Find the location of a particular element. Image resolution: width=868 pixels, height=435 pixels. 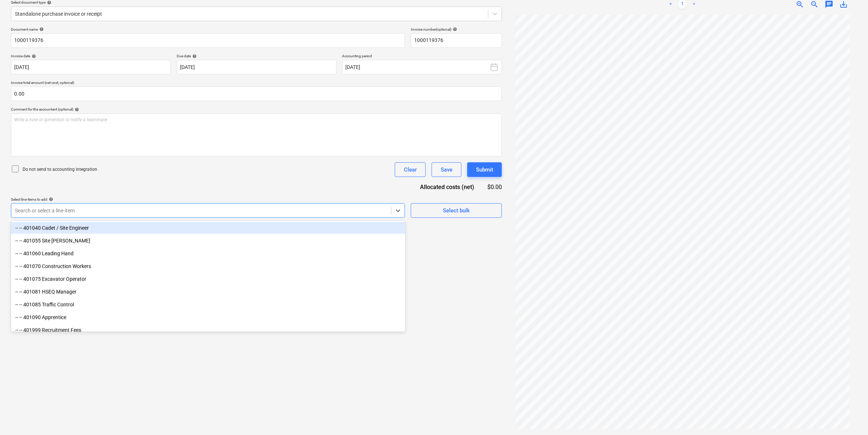

div: -- -- 401085 Traffic Control is located at coordinates (208, 304).